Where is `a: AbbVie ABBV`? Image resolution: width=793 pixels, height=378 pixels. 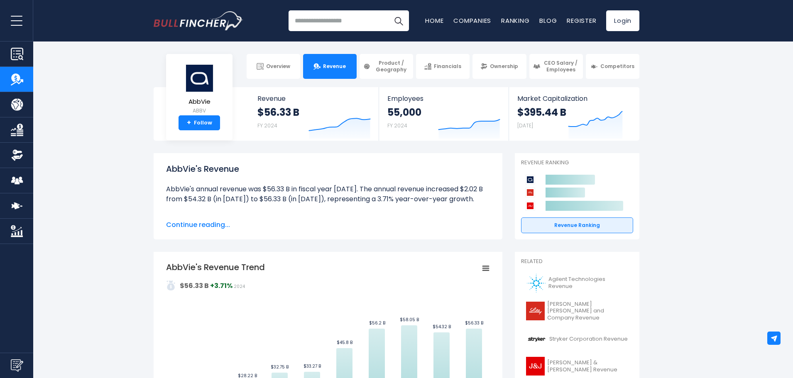
a: AbbVie ABBV is located at coordinates (199, 90).